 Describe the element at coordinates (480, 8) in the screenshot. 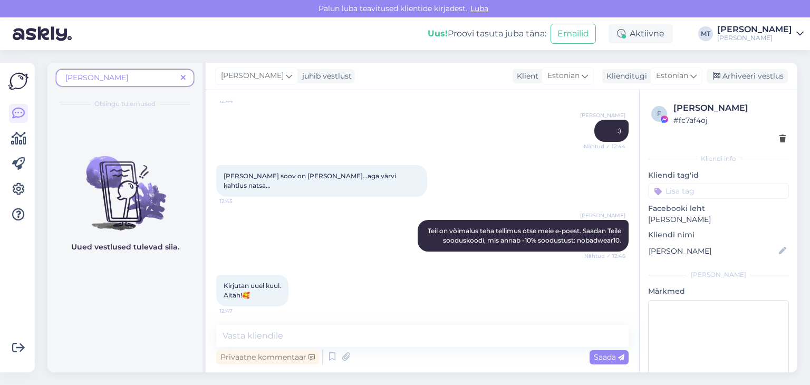

I see `span: Luba` at that location.